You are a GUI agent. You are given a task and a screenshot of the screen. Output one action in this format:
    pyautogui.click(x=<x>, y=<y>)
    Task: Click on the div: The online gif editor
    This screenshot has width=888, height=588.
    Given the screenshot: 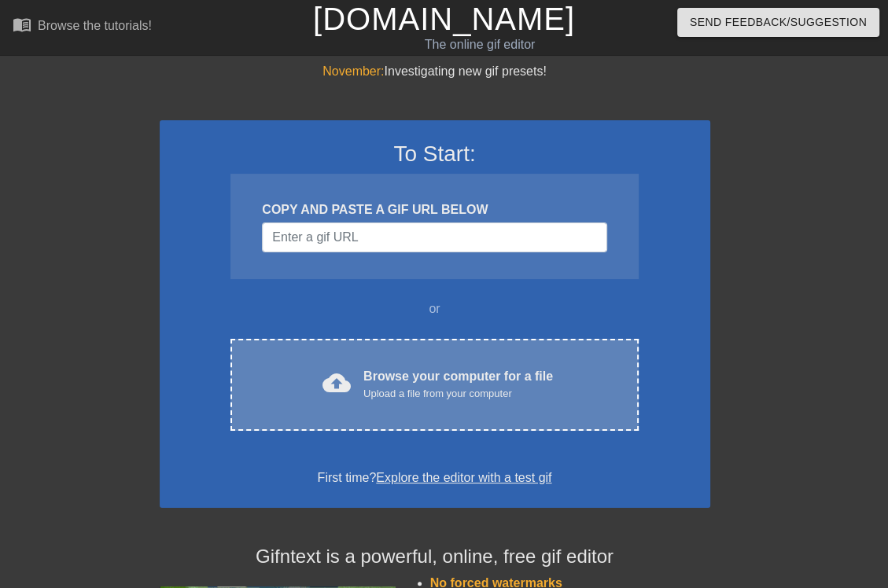 What is the action you would take?
    pyautogui.click(x=480, y=45)
    